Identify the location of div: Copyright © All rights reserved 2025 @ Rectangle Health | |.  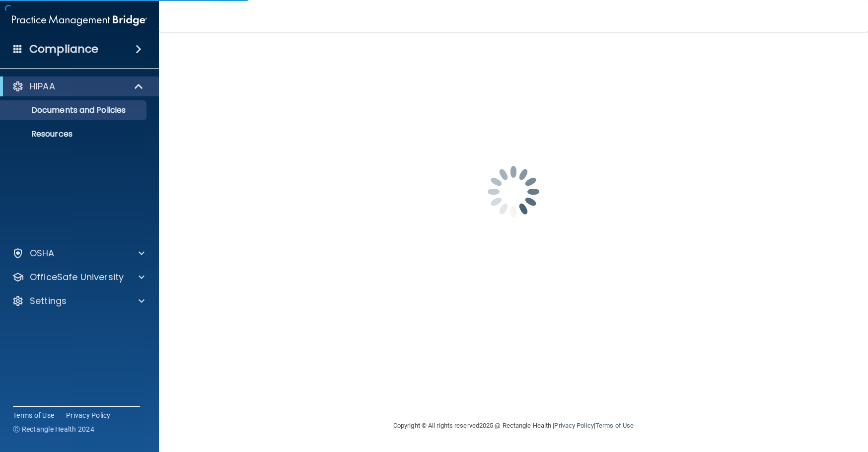
(514, 425).